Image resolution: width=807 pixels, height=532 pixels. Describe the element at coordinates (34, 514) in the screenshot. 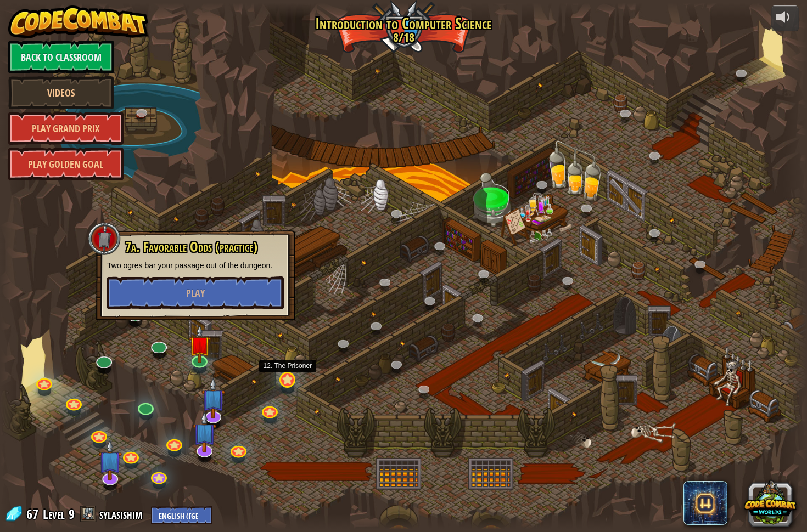

I see `span: 67` at that location.